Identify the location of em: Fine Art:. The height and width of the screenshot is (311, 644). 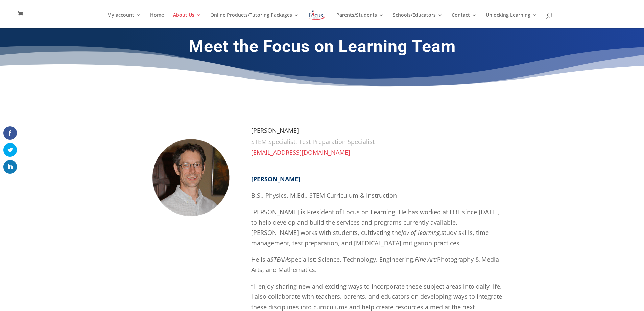
(426, 259).